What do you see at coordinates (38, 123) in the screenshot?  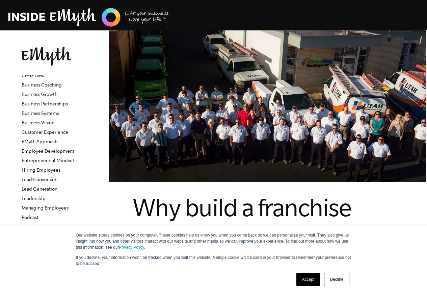 I see `a: Business Vision` at bounding box center [38, 123].